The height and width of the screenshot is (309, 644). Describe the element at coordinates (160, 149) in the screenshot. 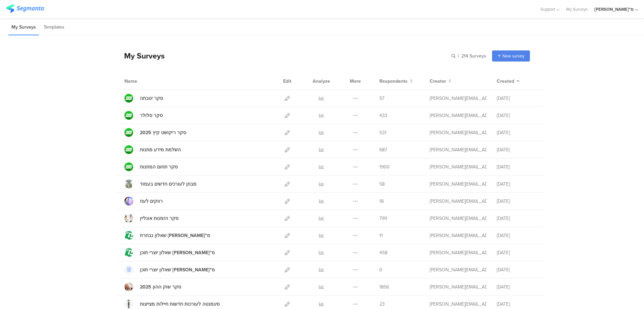

I see `div: השלמת מידע מתנות` at that location.